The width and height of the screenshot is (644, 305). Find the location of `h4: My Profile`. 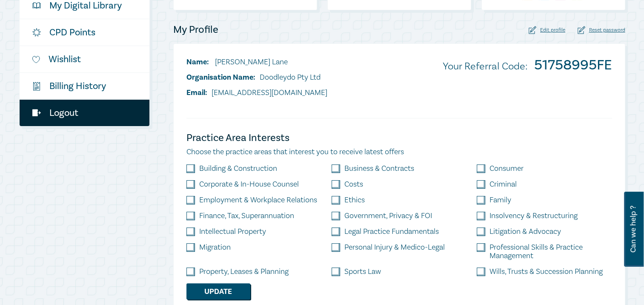

h4: My Profile is located at coordinates (196, 30).